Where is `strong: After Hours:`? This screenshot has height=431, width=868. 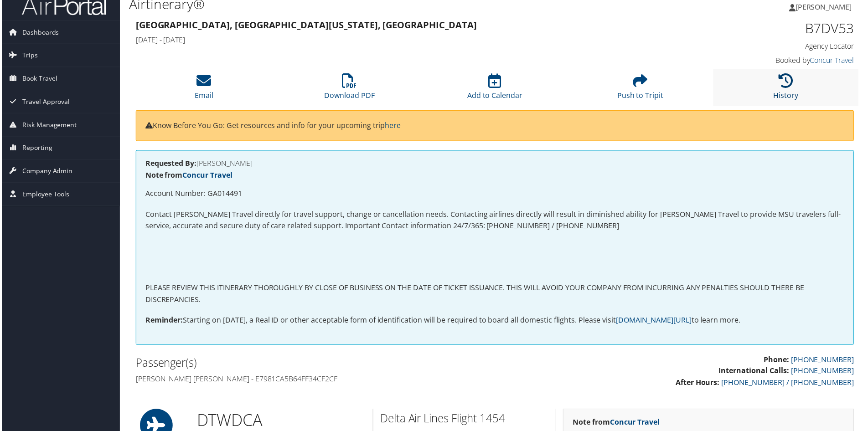
strong: After Hours: is located at coordinates (699, 384).